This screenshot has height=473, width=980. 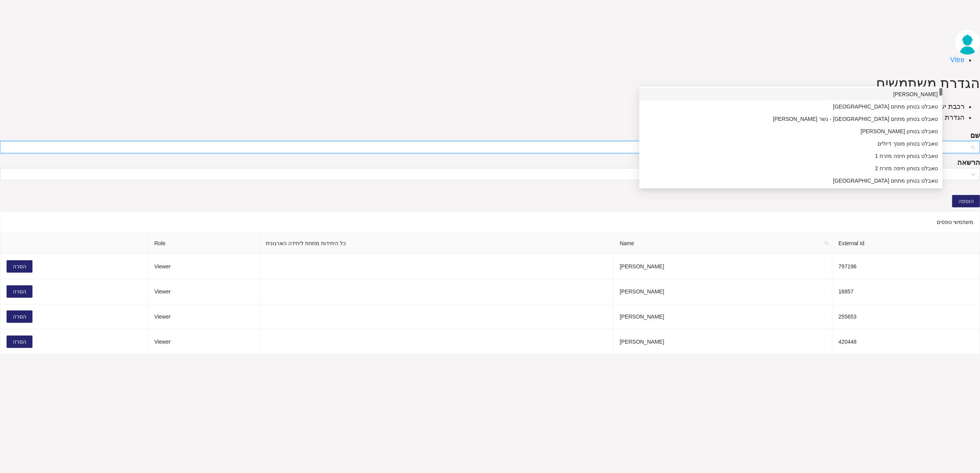 I want to click on span: 797196, so click(x=848, y=266).